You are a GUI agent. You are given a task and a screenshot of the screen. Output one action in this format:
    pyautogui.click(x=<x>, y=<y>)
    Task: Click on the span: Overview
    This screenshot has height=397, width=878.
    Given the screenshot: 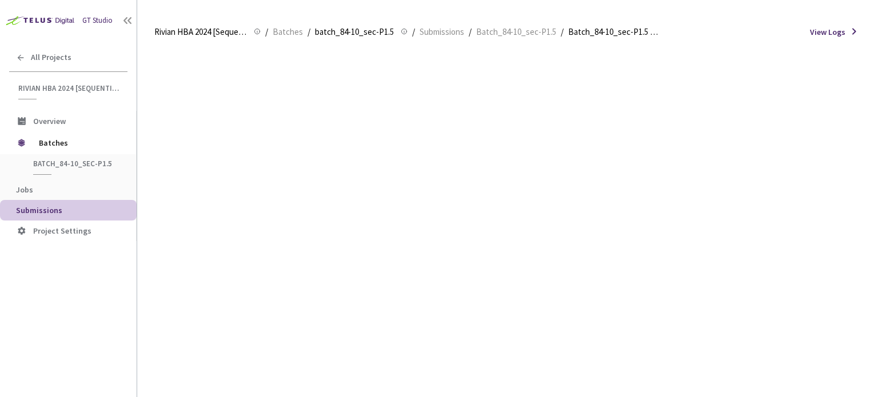 What is the action you would take?
    pyautogui.click(x=49, y=121)
    